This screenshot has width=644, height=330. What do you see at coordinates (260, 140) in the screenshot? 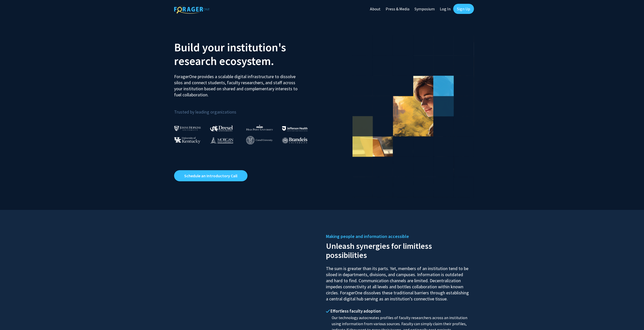
I see `img: Cornell University` at bounding box center [260, 140].